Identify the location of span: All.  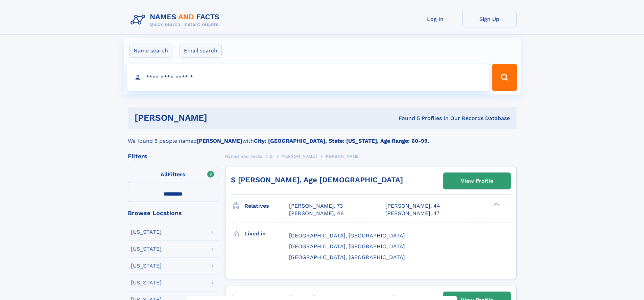
(164, 174).